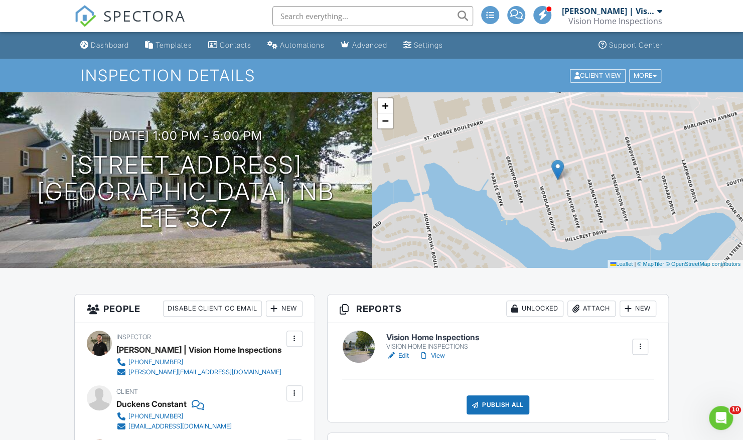  I want to click on div: Settings, so click(428, 45).